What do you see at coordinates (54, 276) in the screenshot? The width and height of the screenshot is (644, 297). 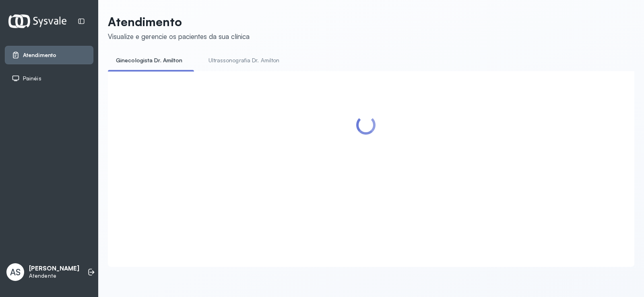 I see `p: Atendente` at bounding box center [54, 276].